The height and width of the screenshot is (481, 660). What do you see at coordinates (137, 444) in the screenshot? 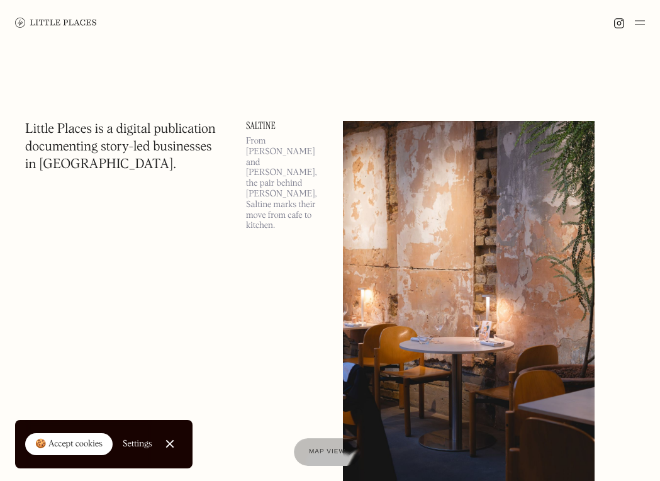
I see `div: Settings` at bounding box center [137, 444].